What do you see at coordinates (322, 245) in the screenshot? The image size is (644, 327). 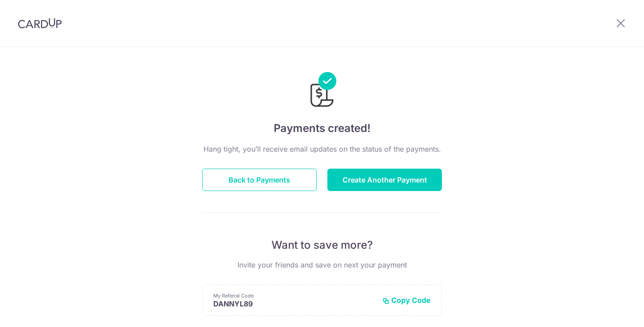 I see `p: Want to save more?` at bounding box center [322, 245].